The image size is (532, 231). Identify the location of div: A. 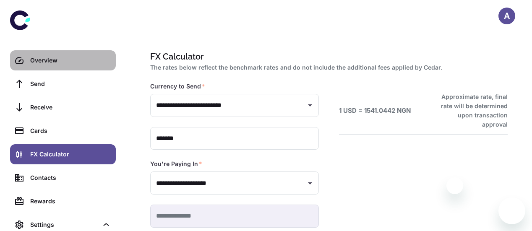
(507, 16).